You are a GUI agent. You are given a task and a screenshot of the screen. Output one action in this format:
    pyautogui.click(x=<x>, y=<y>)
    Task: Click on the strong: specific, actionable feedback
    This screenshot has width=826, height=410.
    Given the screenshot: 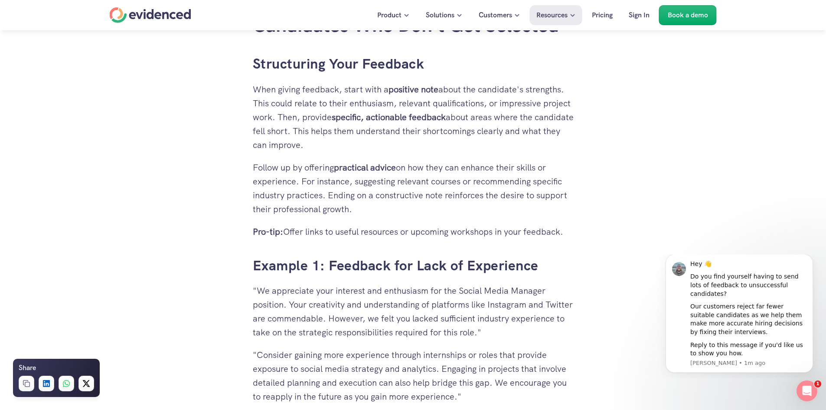 What is the action you would take?
    pyautogui.click(x=388, y=117)
    